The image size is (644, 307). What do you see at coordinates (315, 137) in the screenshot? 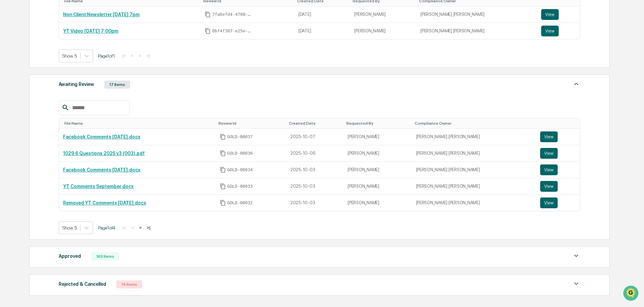
I see `td: 2025-10-07` at bounding box center [315, 137].